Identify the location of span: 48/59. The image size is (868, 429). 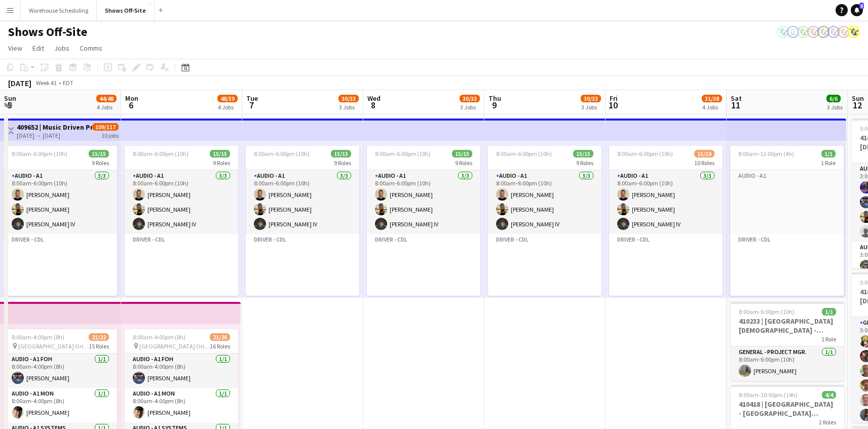
(227, 98).